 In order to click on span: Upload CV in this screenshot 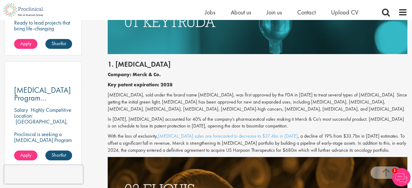, I will do `click(345, 12)`.